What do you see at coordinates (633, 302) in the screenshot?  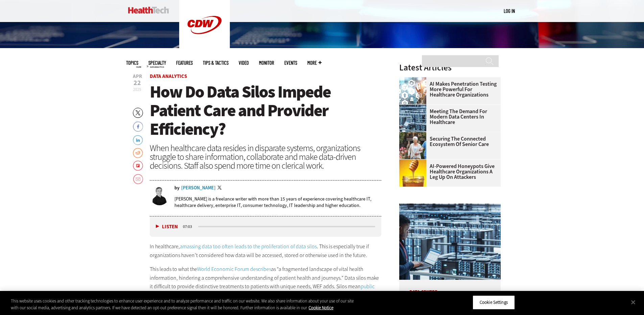 I see `button: Close` at bounding box center [633, 302].